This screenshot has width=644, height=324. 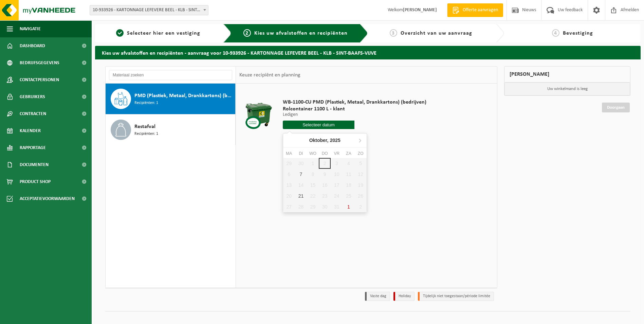 What do you see at coordinates (555, 33) in the screenshot?
I see `span: 4` at bounding box center [555, 33].